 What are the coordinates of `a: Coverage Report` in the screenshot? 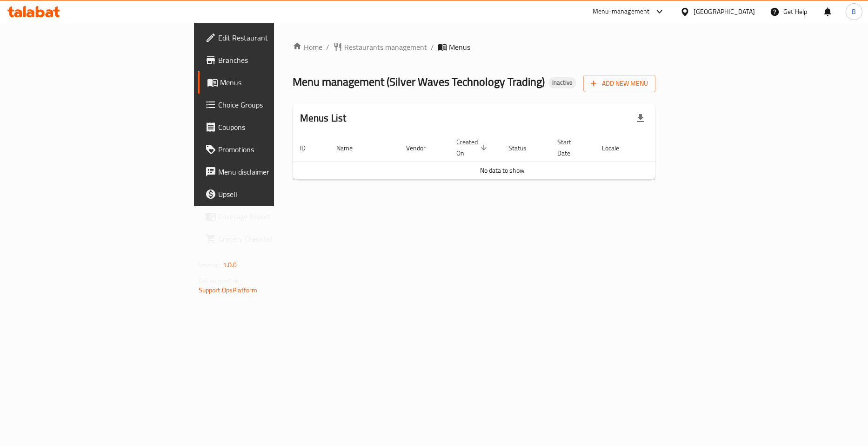 It's located at (268, 216).